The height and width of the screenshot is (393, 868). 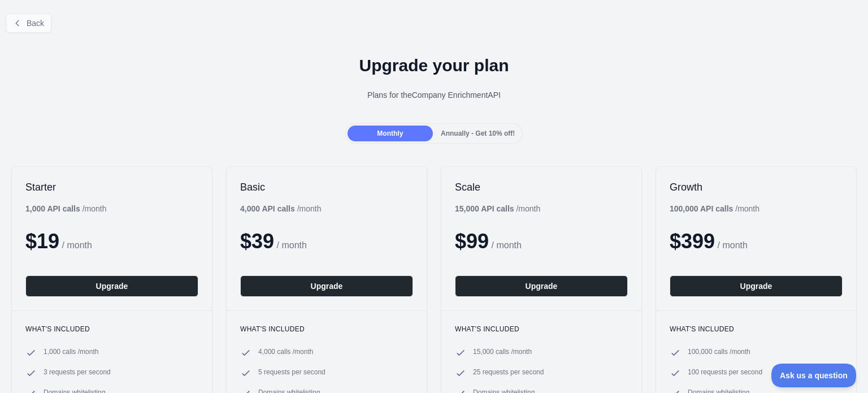 I want to click on h2: Basic, so click(x=327, y=187).